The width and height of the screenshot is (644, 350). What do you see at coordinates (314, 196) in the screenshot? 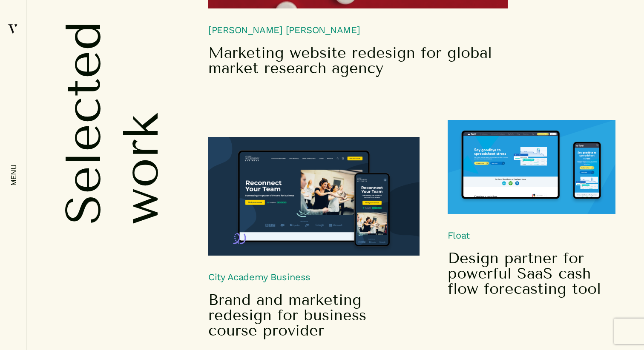
I see `img: City Academy Business brand and marketing redesign` at bounding box center [314, 196].